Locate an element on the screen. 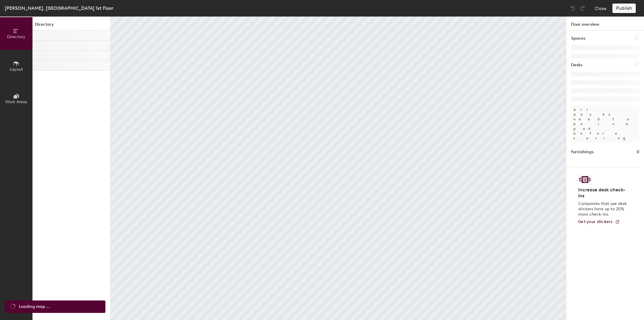 The height and width of the screenshot is (320, 644). h1: Desks is located at coordinates (577, 65).